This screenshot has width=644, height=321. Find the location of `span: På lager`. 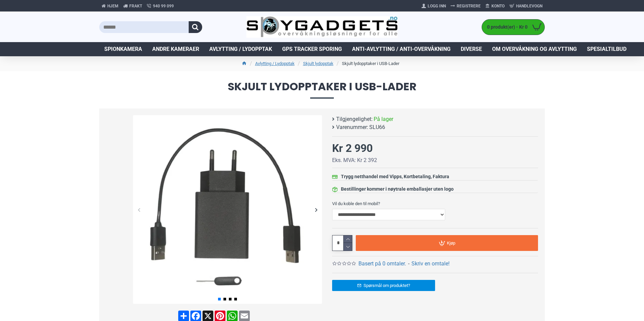

span: På lager is located at coordinates (383, 120).